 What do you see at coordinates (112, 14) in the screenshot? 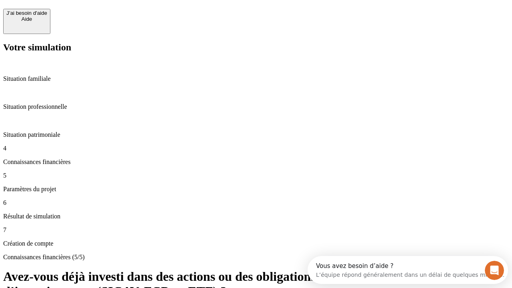
I see `div: Ouvrir le Messenger Intercom` at bounding box center [112, 14].